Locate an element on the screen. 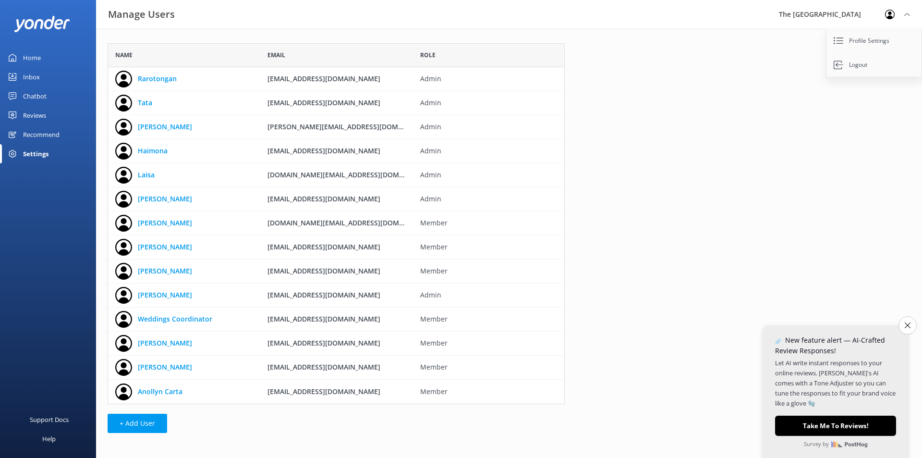 This screenshot has height=458, width=922. div: Help is located at coordinates (49, 438).